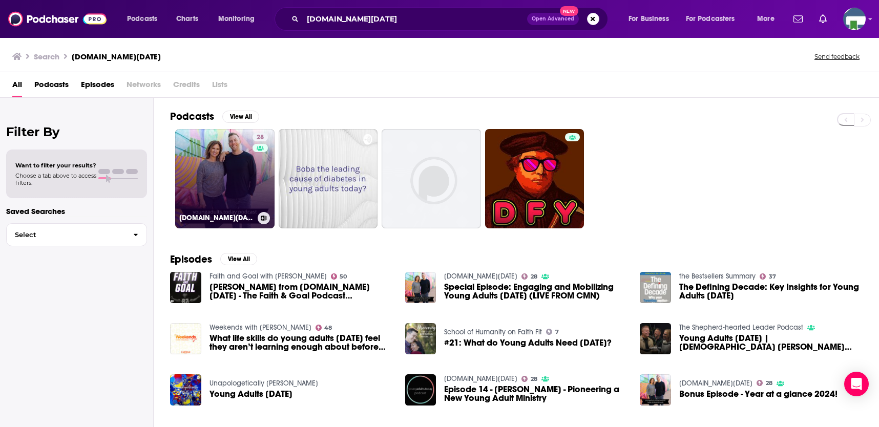  Describe the element at coordinates (187, 19) in the screenshot. I see `a: Charts` at that location.